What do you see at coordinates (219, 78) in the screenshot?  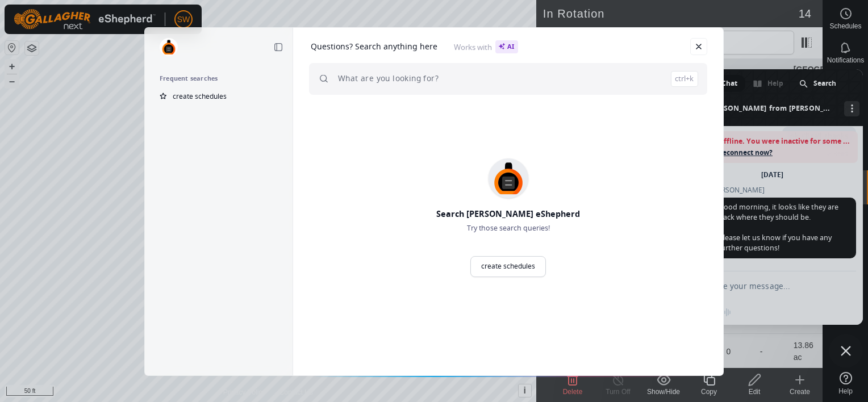 I see `h2: Frequent searches` at bounding box center [219, 78].